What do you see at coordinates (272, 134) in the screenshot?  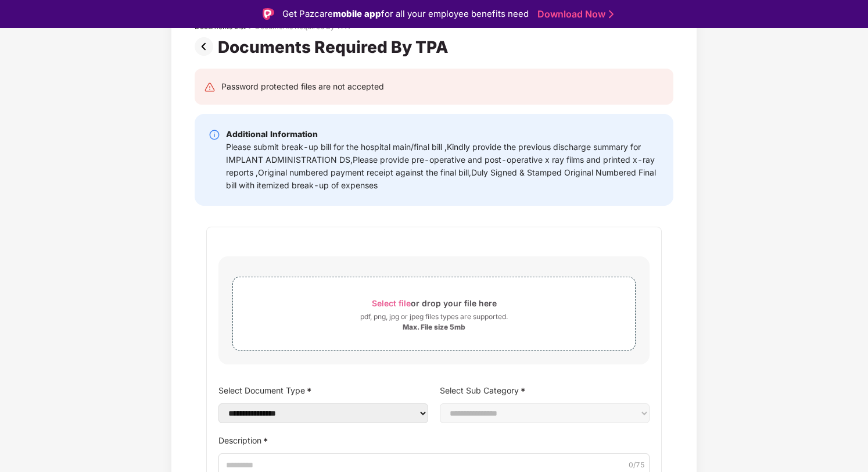 I see `b: Additional Information` at bounding box center [272, 134].